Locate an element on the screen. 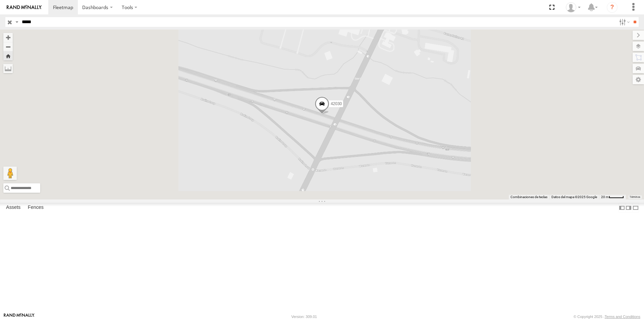 This screenshot has width=644, height=320. button: Escala del mapa: 20 m por 41 píxeles is located at coordinates (613, 197).